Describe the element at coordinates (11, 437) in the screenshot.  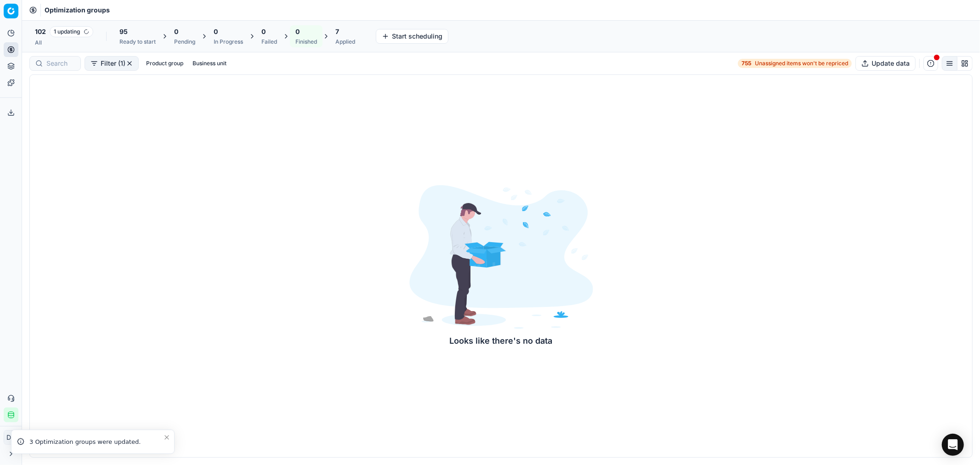
I see `span: DS` at that location.